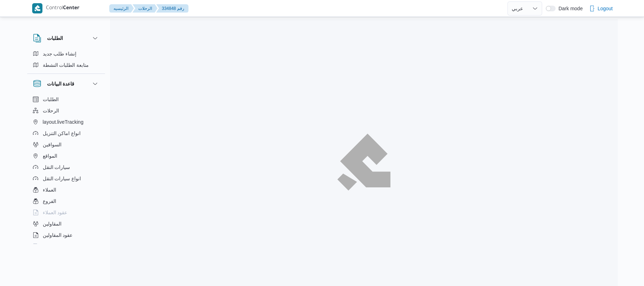 The height and width of the screenshot is (286, 644). Describe the element at coordinates (71, 8) in the screenshot. I see `b: Center` at that location.